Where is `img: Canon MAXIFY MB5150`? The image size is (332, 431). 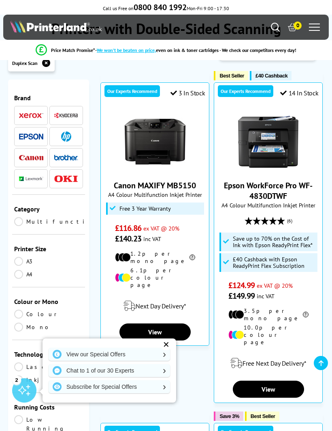 img: Canon MAXIFY MB5150 is located at coordinates (155, 141).